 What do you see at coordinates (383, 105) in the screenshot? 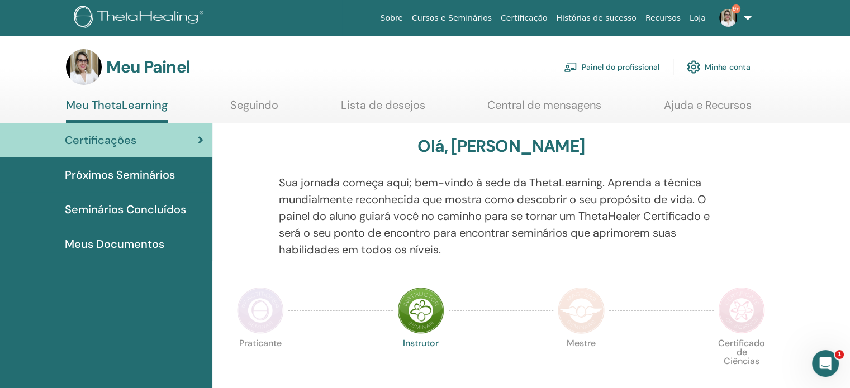
I see `font: Lista de desejos` at bounding box center [383, 105].